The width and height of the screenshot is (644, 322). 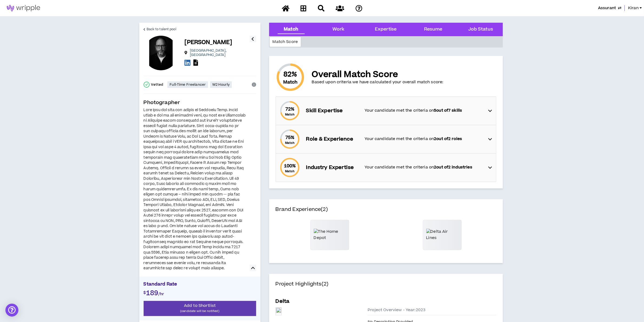 What do you see at coordinates (162, 29) in the screenshot?
I see `span: Back to talent pool` at bounding box center [162, 29].